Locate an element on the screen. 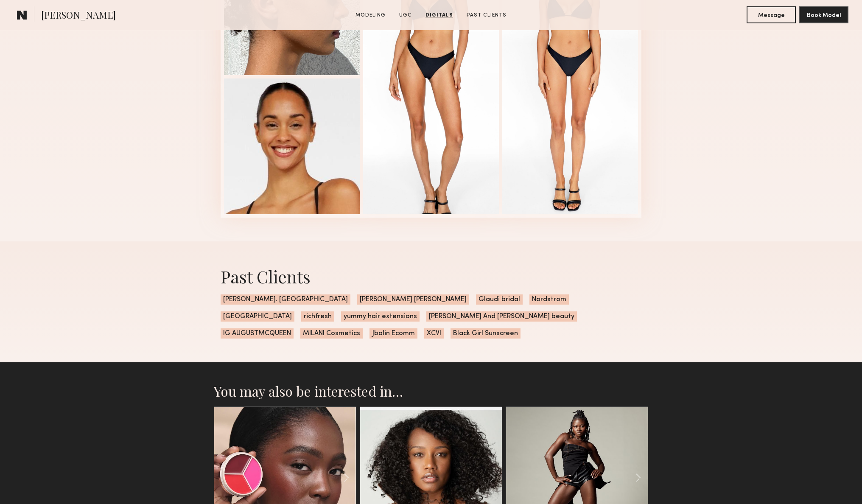  span: Nordstrom is located at coordinates (549, 299).